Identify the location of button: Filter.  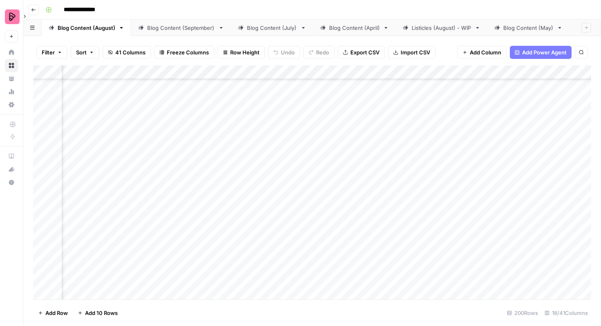
(52, 52).